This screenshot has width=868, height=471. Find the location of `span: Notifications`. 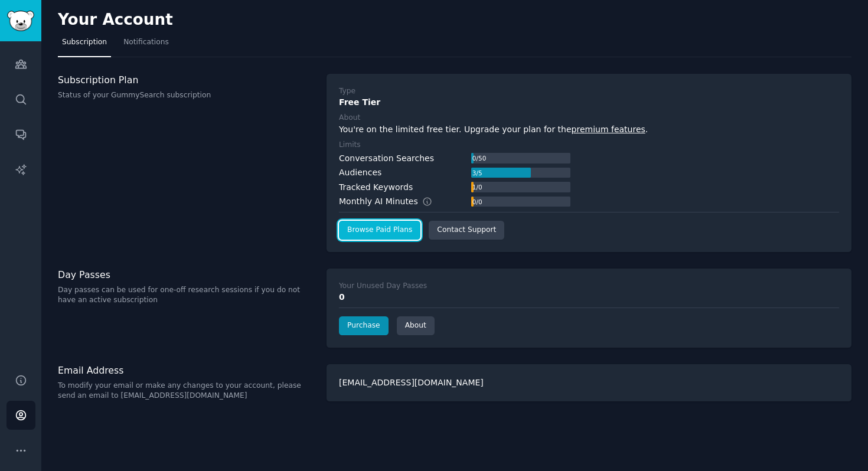

span: Notifications is located at coordinates (146, 43).